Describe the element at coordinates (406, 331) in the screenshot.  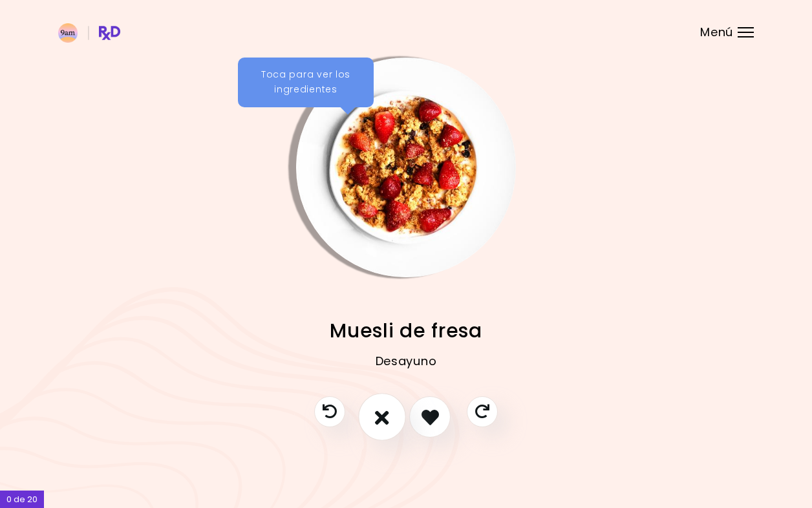
I see `span: Muesli de fresa` at that location.